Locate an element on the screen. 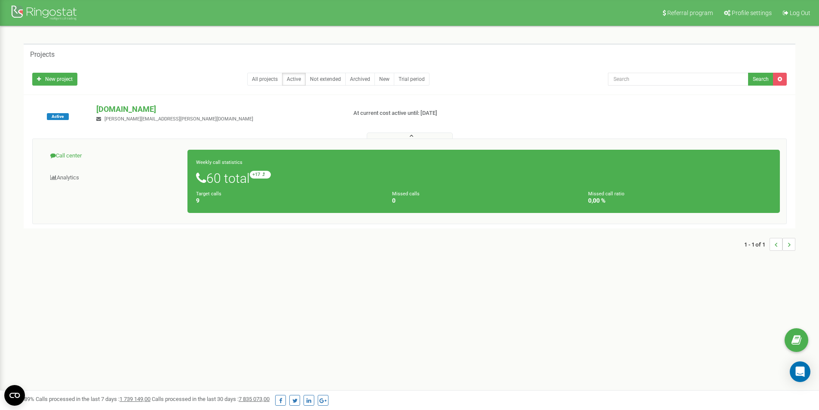 The width and height of the screenshot is (819, 410). a: Analytics is located at coordinates (113, 178).